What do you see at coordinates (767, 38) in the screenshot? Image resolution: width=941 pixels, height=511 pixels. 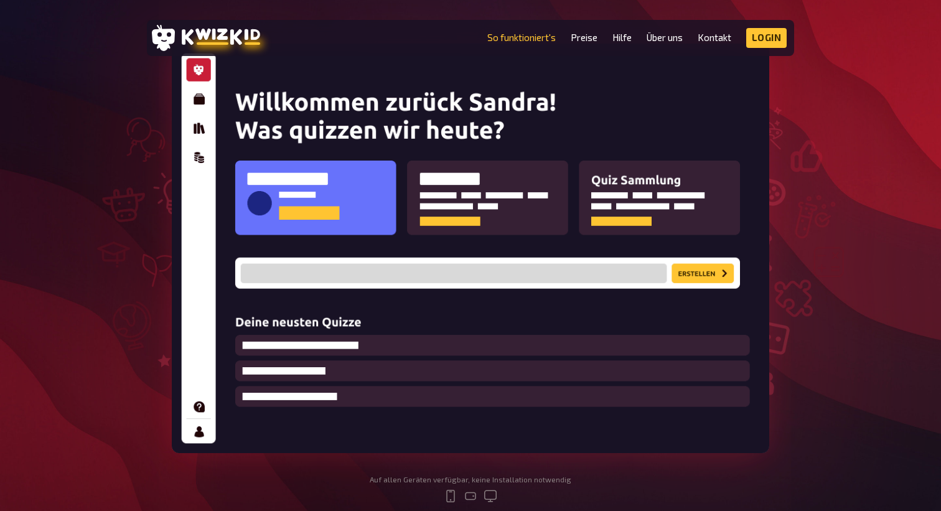 I see `a: Login` at bounding box center [767, 38].